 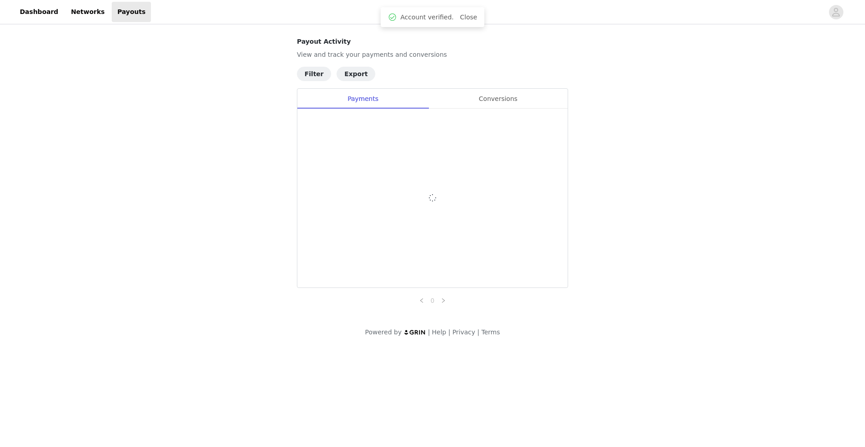 I want to click on i: icon: left, so click(x=422, y=300).